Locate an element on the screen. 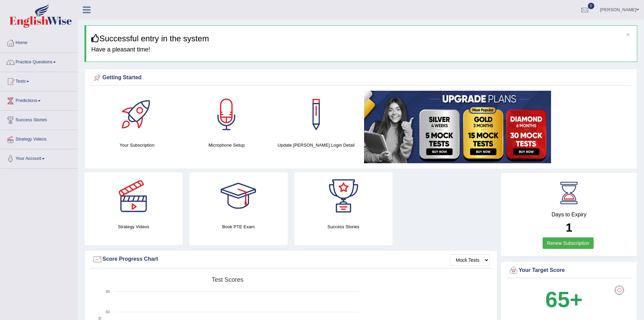 The height and width of the screenshot is (320, 644). h4: Microphone Setup is located at coordinates (226, 145).